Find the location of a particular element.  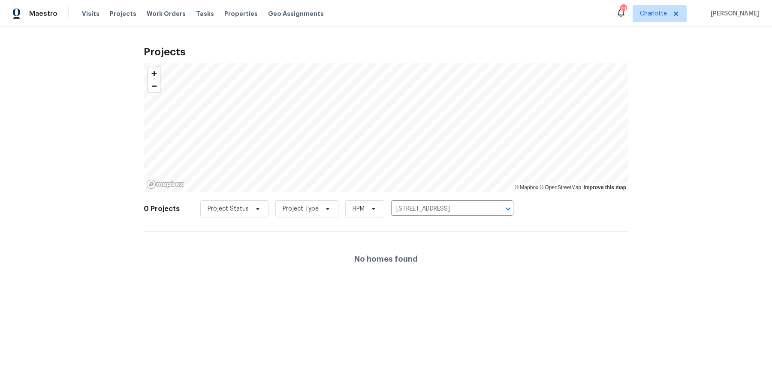

a: OpenStreetMap is located at coordinates (560, 187).